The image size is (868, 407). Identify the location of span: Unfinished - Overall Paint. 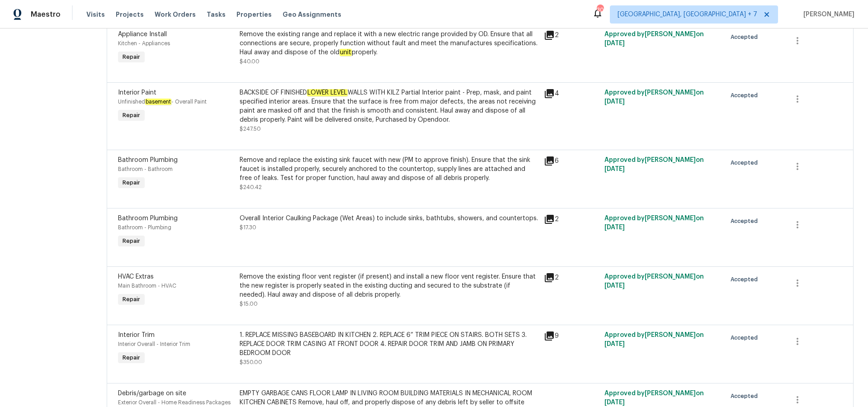
(162, 102).